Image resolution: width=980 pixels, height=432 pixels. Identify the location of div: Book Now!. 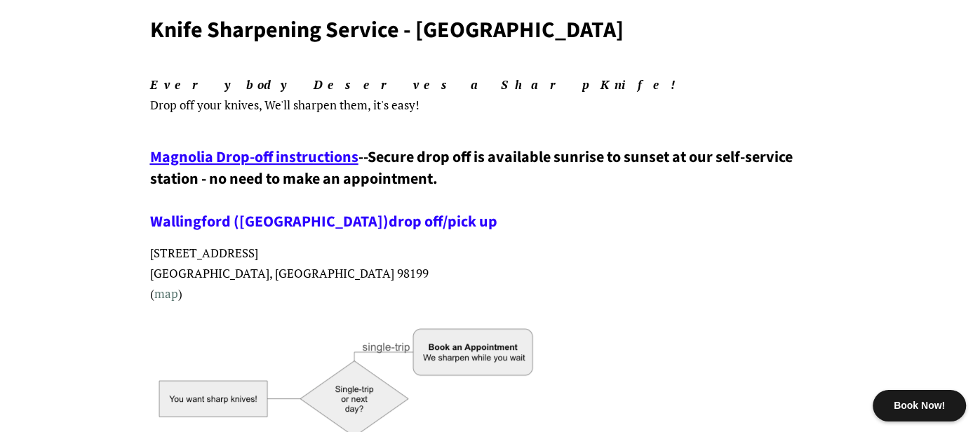
(919, 405).